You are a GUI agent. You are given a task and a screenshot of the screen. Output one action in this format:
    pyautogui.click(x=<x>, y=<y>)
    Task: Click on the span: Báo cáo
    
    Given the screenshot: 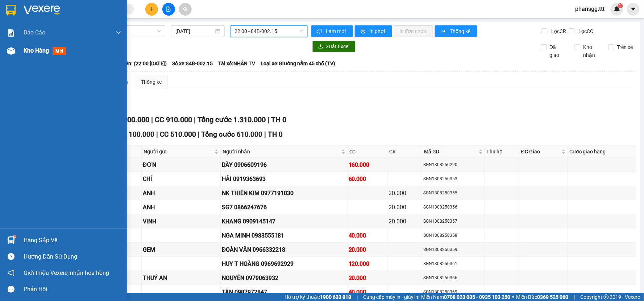 What is the action you would take?
    pyautogui.click(x=34, y=32)
    